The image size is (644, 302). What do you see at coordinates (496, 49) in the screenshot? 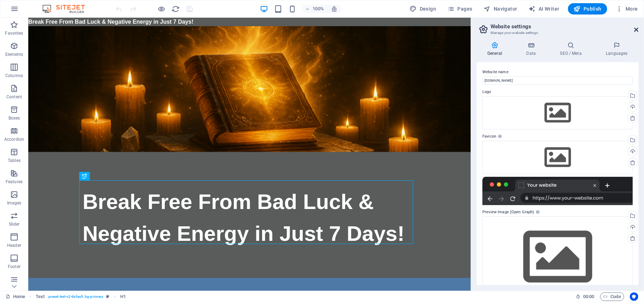
I see `h4: General` at bounding box center [496, 49].